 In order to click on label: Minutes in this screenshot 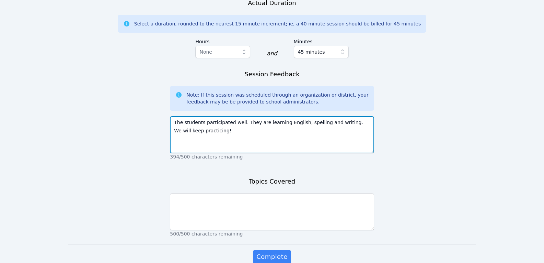, I will do `click(321, 40)`.